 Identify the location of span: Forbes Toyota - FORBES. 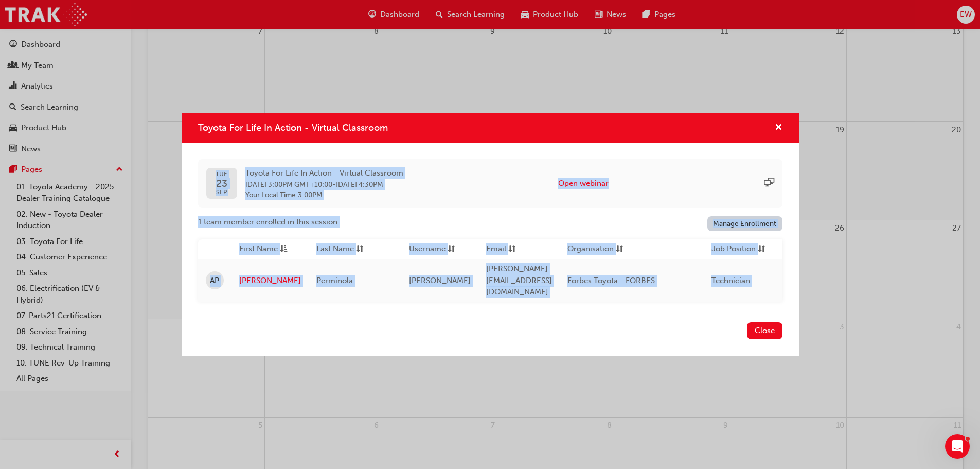
(611, 281).